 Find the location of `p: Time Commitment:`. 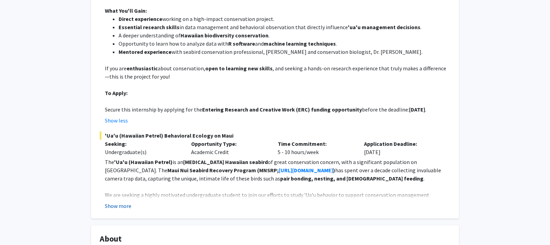

p: Time Commitment: is located at coordinates (315, 144).